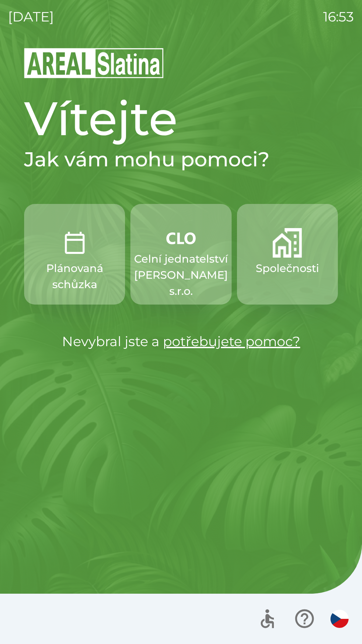 The height and width of the screenshot is (644, 362). Describe the element at coordinates (181, 159) in the screenshot. I see `h2: Jak vám mohu pomoci?` at that location.